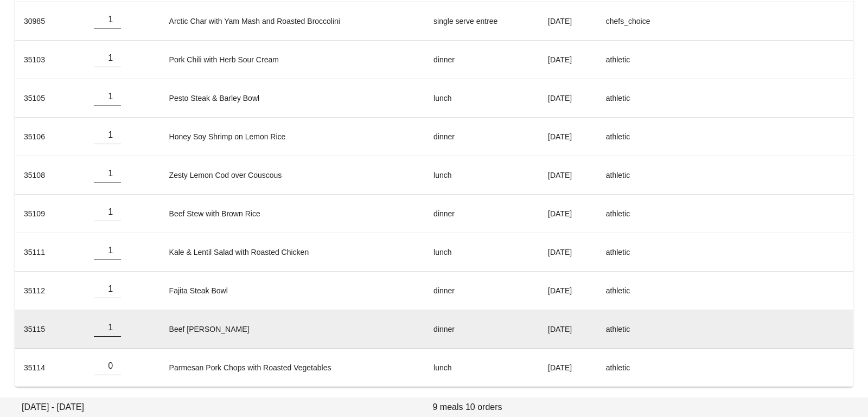 The height and width of the screenshot is (417, 868). I want to click on td: 35114, so click(50, 368).